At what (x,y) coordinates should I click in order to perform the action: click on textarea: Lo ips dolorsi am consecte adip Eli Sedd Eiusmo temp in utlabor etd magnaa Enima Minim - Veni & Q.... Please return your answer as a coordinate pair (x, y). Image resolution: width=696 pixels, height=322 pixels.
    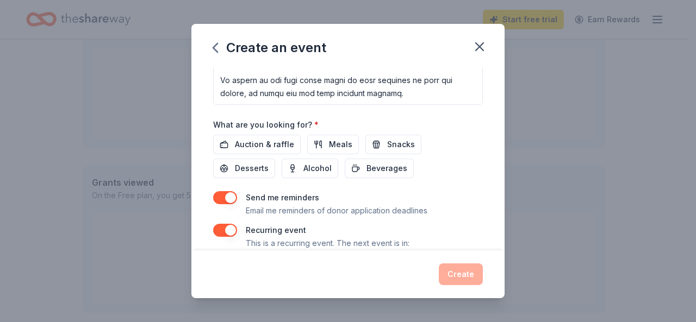
    Looking at the image, I should click on (348, 80).